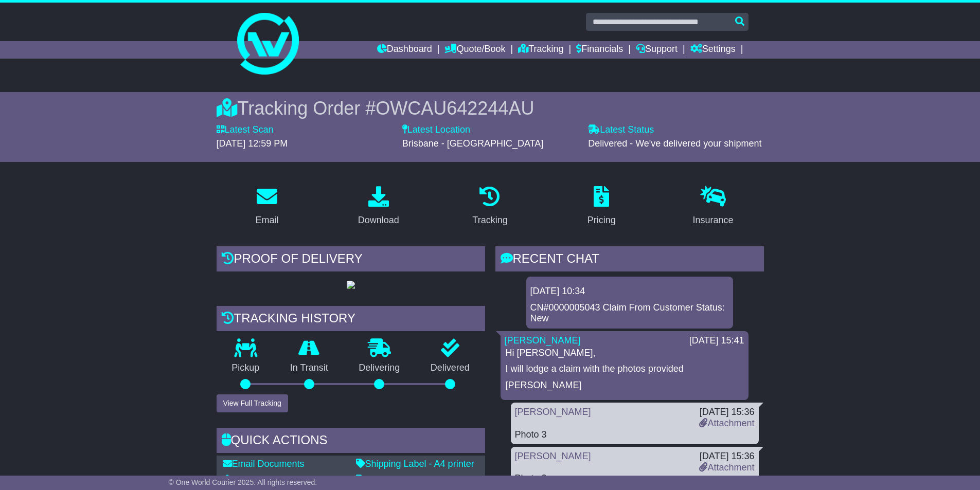  I want to click on a: Settings, so click(713, 50).